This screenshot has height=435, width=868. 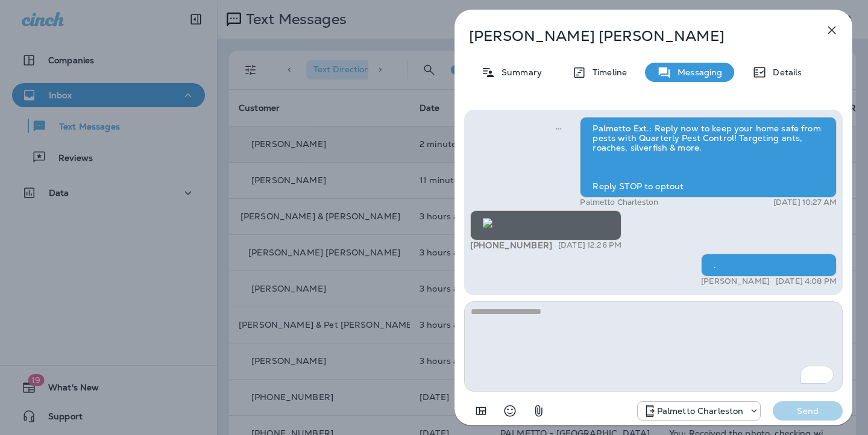 What do you see at coordinates (559, 128) in the screenshot?
I see `span: Sent` at bounding box center [559, 128].